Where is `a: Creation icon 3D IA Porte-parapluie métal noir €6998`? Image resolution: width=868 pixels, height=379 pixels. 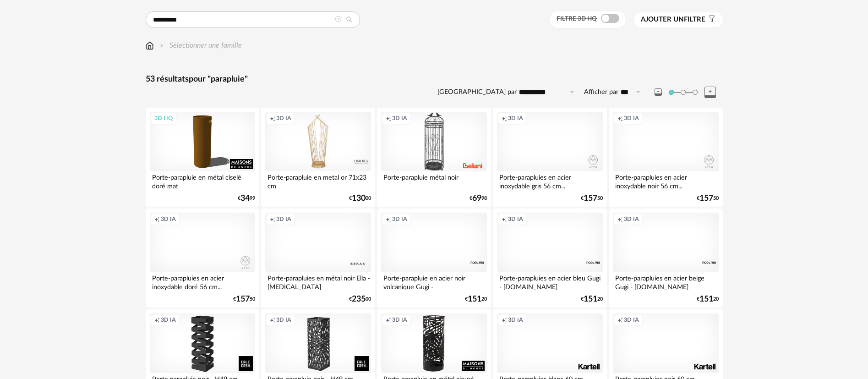 a: Creation icon 3D IA Porte-parapluie métal noir €6998 is located at coordinates (434, 157).